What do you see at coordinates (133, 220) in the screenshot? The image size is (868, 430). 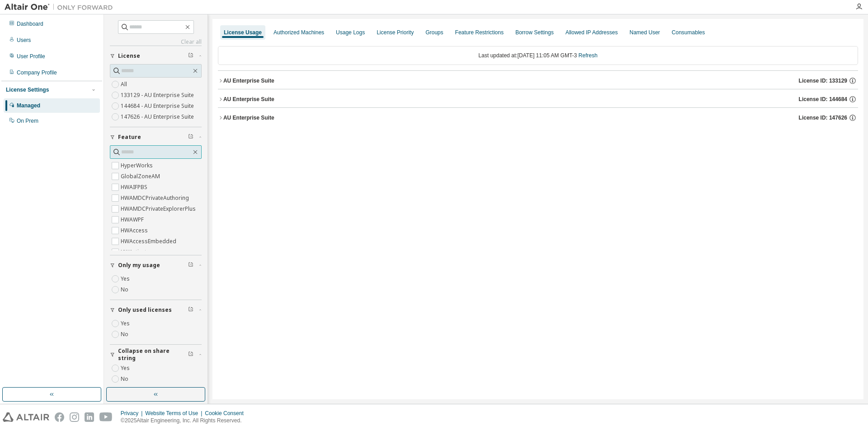 I see `label: HWAWPF` at bounding box center [133, 220].